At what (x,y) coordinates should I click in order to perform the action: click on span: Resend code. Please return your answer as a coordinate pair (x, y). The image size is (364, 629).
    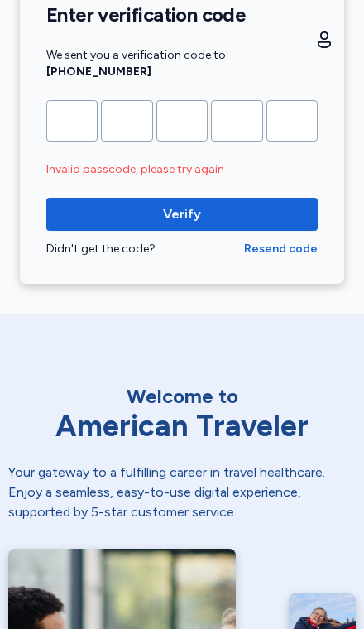
    Looking at the image, I should click on (280, 250).